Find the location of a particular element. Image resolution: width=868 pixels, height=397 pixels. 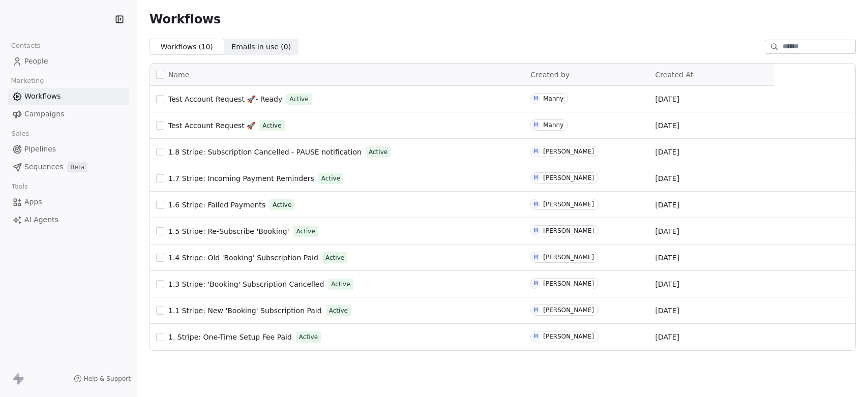

a: Campaigns is located at coordinates (68, 114).